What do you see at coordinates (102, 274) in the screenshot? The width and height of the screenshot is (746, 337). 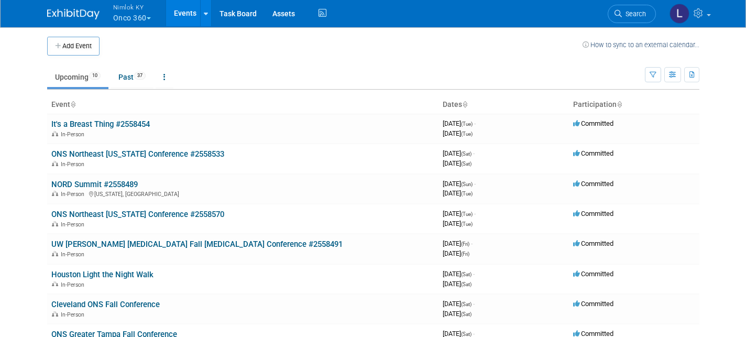 I see `a: Houston Light the Night Walk` at bounding box center [102, 274].